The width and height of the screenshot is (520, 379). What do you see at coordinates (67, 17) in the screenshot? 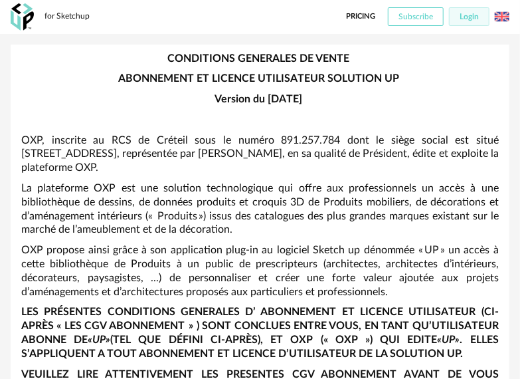
I see `div: for Sketchup` at bounding box center [67, 17].